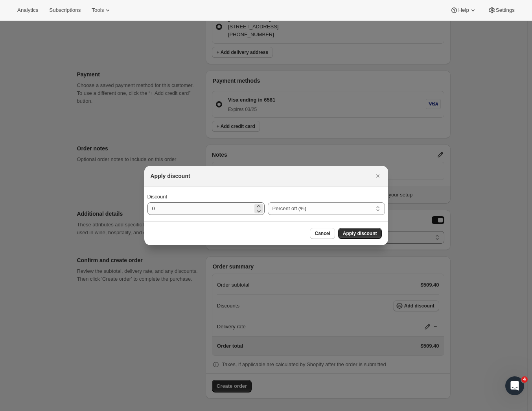 The image size is (532, 411). Describe the element at coordinates (525, 379) in the screenshot. I see `span: 4` at that location.